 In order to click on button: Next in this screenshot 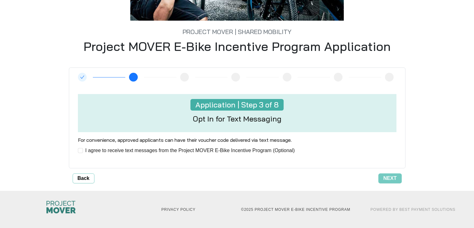, I will do `click(390, 178)`.